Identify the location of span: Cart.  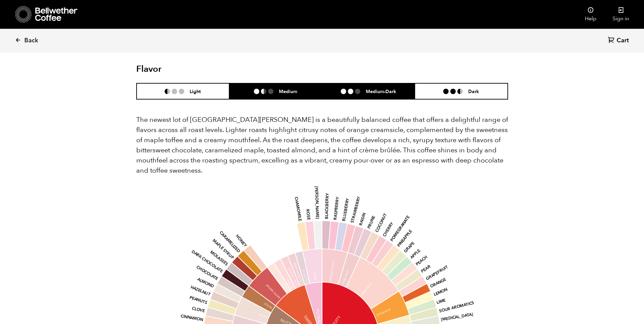
(623, 41).